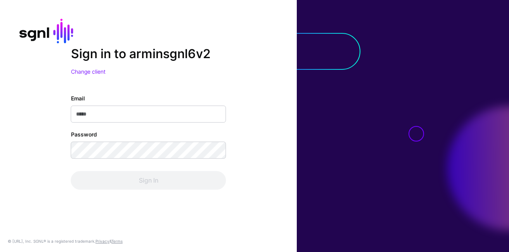 The height and width of the screenshot is (252, 509). What do you see at coordinates (78, 99) in the screenshot?
I see `label: Email` at bounding box center [78, 99].